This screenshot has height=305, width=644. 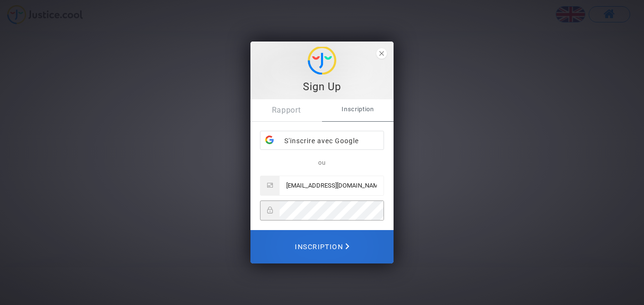 I want to click on font: Rapport, so click(x=286, y=110).